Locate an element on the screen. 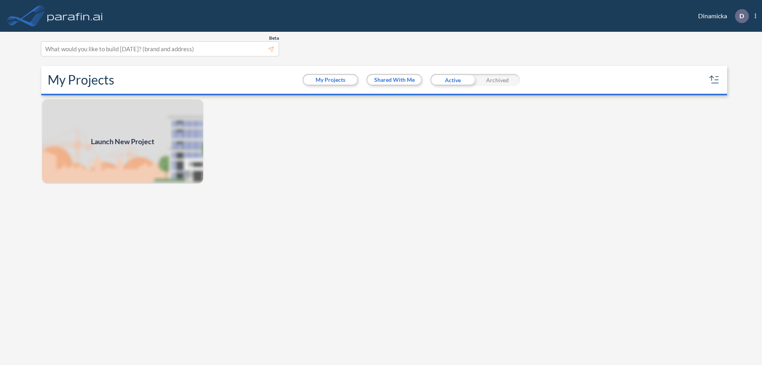  div: Dinamicka is located at coordinates (721, 16).